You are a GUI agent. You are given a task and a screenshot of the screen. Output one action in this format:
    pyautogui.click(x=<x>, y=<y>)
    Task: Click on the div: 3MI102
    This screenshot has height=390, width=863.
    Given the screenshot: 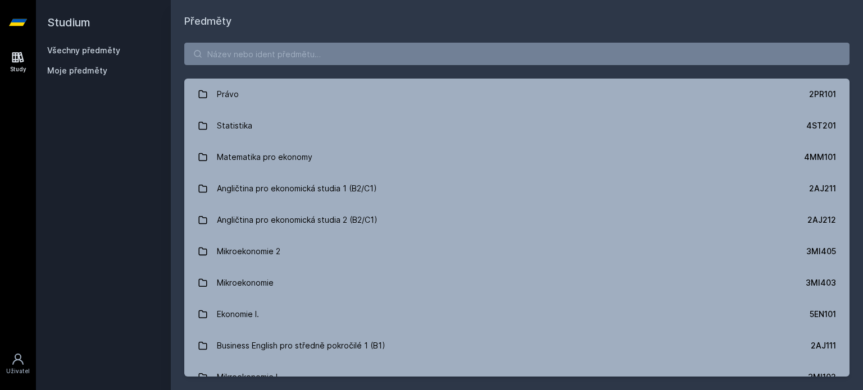 What is the action you would take?
    pyautogui.click(x=822, y=377)
    